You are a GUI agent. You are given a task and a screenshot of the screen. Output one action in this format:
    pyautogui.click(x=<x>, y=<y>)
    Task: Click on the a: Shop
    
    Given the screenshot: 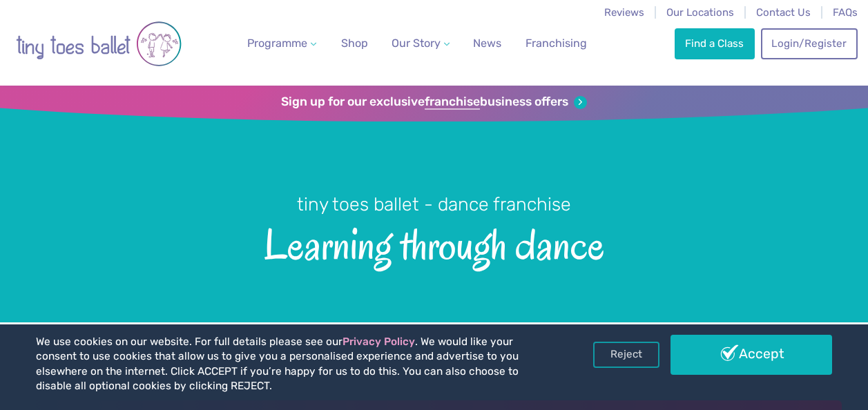 What is the action you would take?
    pyautogui.click(x=354, y=43)
    